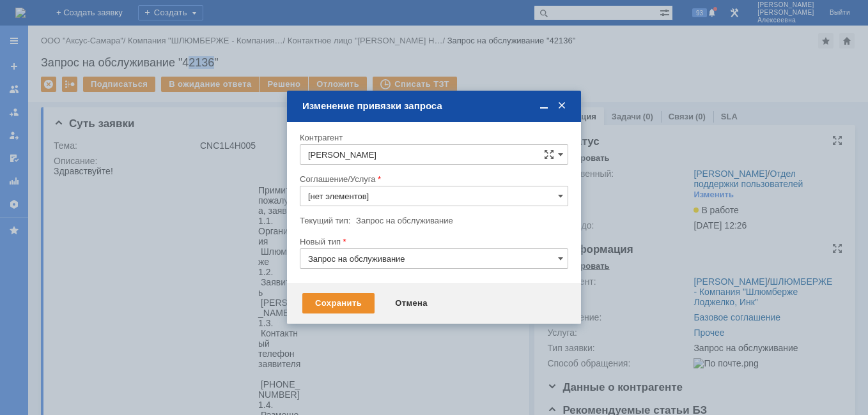 This screenshot has width=868, height=415. What do you see at coordinates (405, 221) in the screenshot?
I see `span: Запрос на обслуживание` at bounding box center [405, 221].